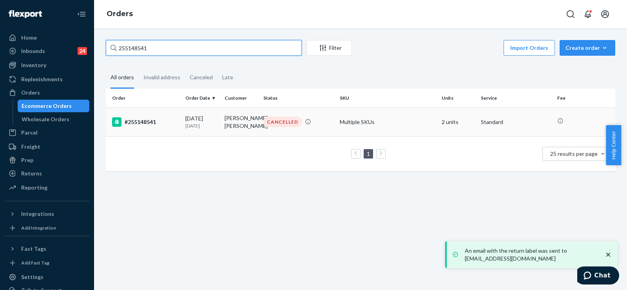 This screenshot has width=627, height=290. I want to click on a: Add Fast Tag, so click(47, 263).